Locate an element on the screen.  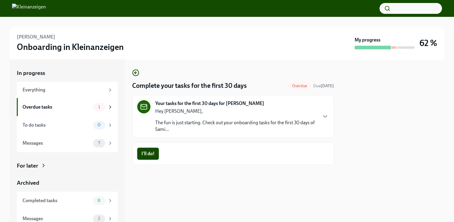
img: Kleinanzeigen is located at coordinates (29, 8).